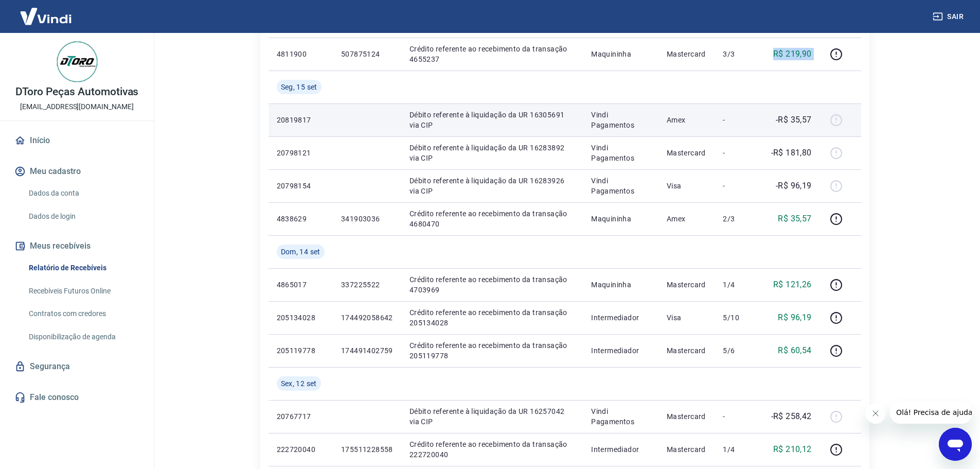 This screenshot has width=980, height=469. Describe the element at coordinates (492, 120) in the screenshot. I see `p: Débito referente à liquidação da UR 16305691 via CIP` at that location.